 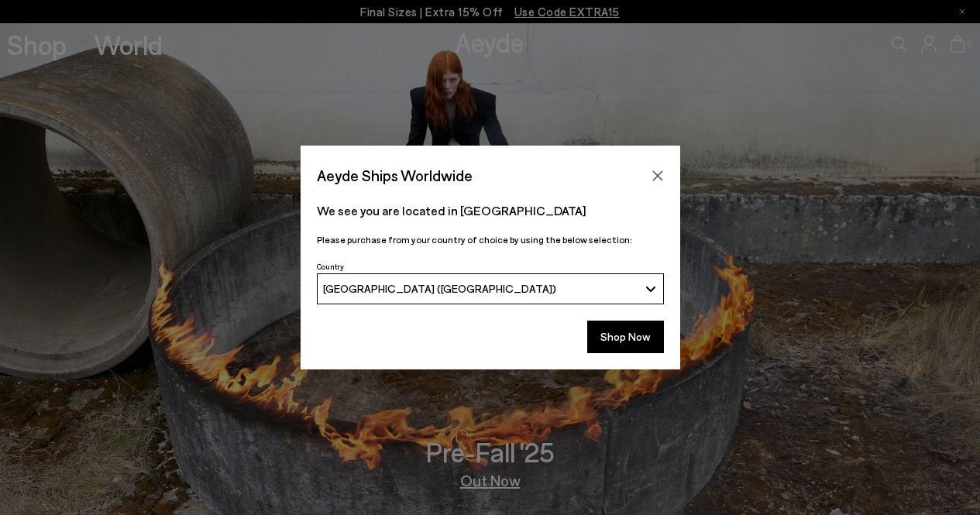 What do you see at coordinates (625, 337) in the screenshot?
I see `button: Shop Now` at bounding box center [625, 337].